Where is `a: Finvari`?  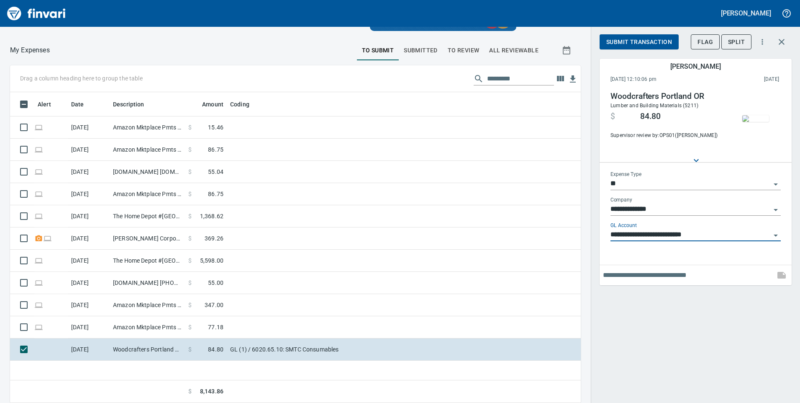
a: Finvari is located at coordinates (36, 13).